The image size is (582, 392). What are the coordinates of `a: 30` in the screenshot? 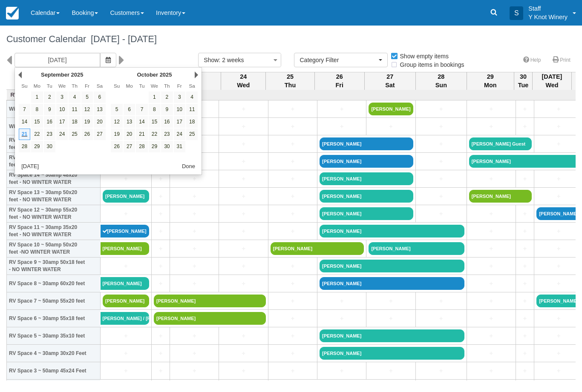 It's located at (167, 146).